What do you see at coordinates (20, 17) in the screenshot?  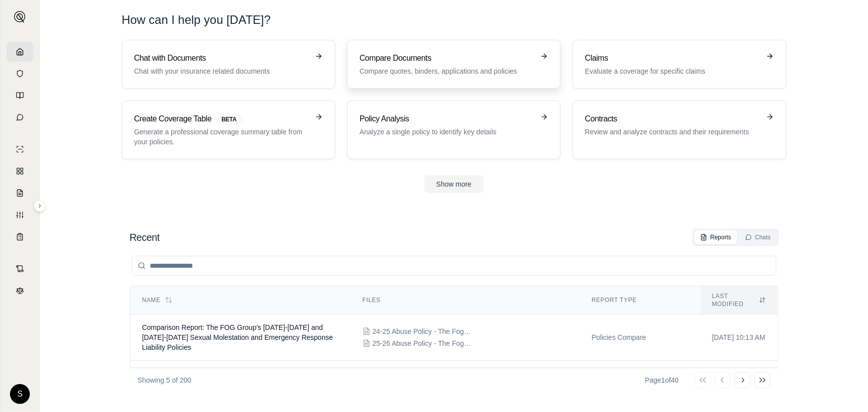 I see `img: Expand sidebar` at bounding box center [20, 17].